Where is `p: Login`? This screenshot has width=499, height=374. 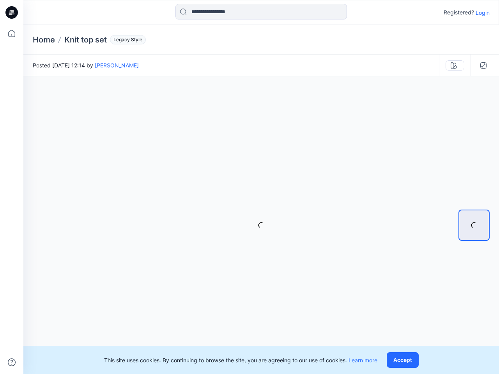
p: Login is located at coordinates (482, 12).